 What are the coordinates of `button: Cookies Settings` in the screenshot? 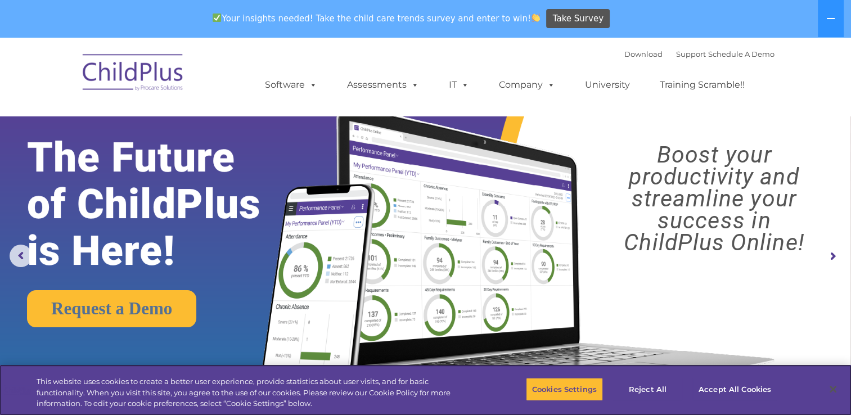 It's located at (564, 389).